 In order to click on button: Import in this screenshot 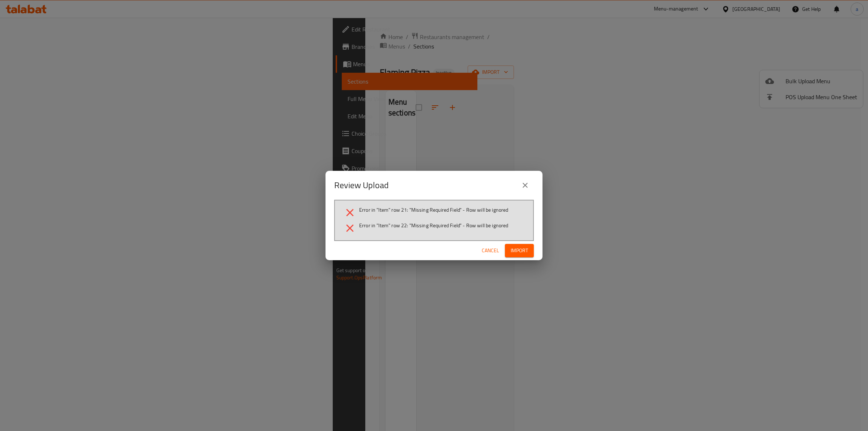, I will do `click(519, 251)`.